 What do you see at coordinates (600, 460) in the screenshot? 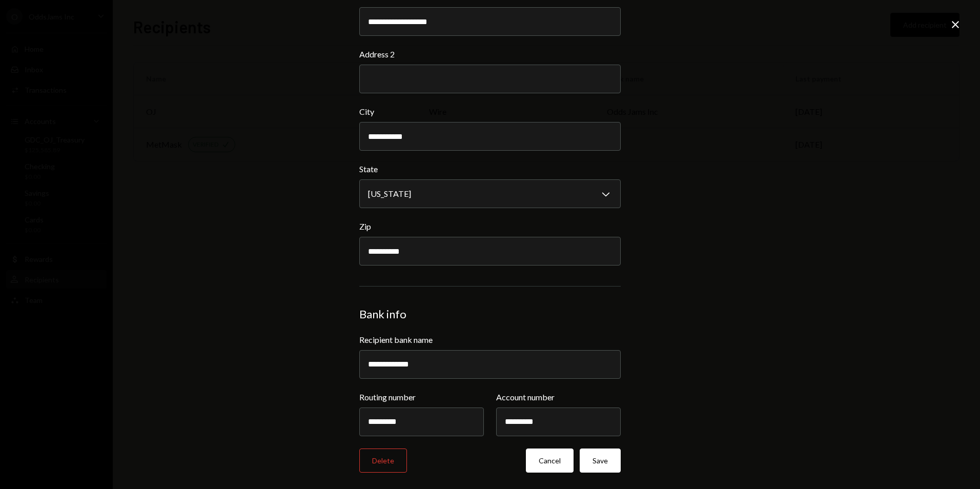
I see `button: Save` at bounding box center [600, 460].